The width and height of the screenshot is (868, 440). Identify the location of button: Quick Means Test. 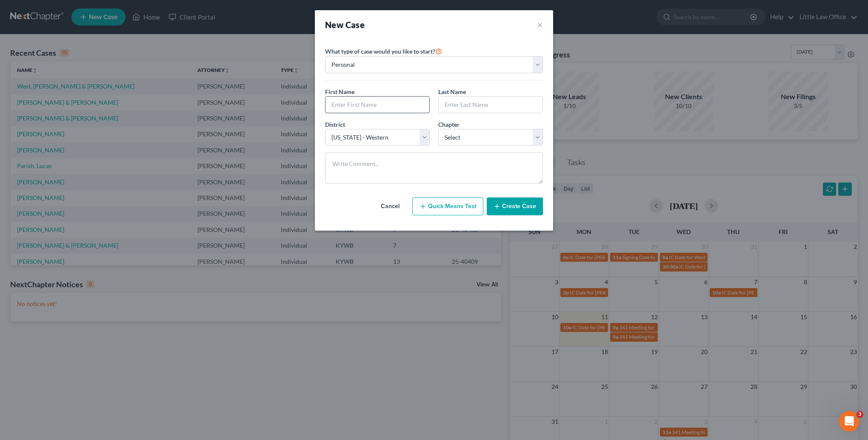
(447, 207).